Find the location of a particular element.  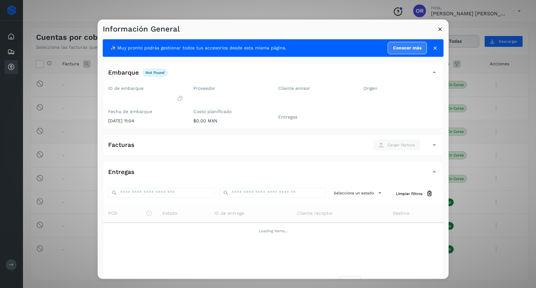

label: Proveedor is located at coordinates (231, 88).